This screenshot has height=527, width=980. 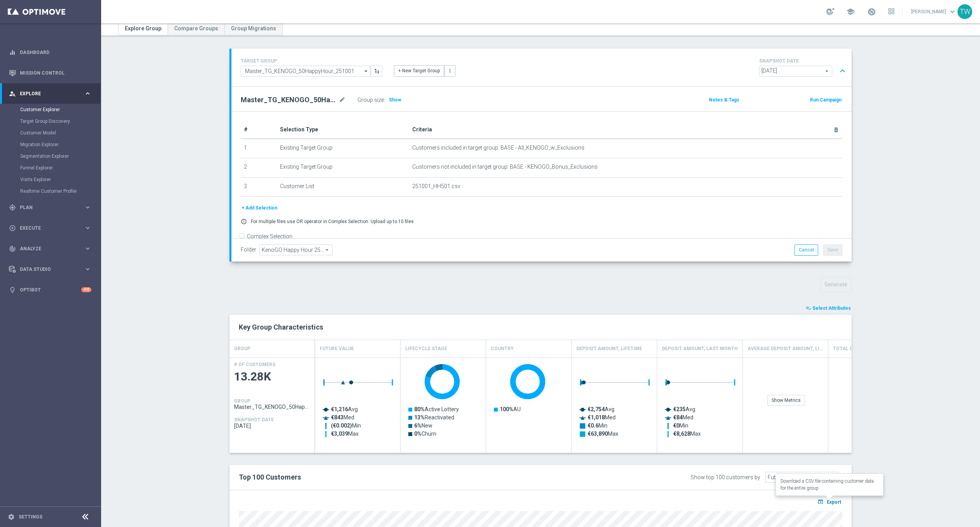 What do you see at coordinates (50, 53) in the screenshot?
I see `div: equalizer Dashboard` at bounding box center [50, 53].